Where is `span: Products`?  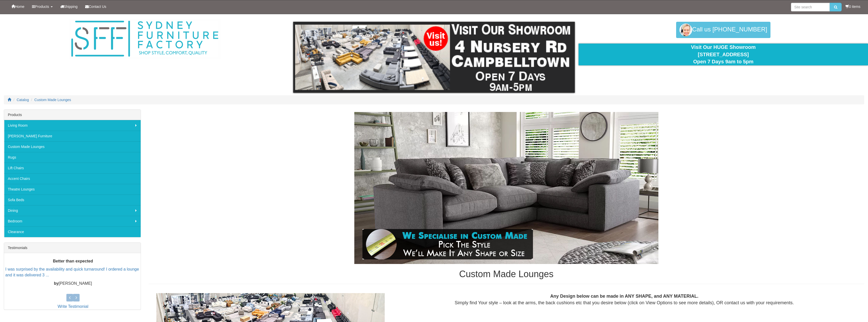
span: Products is located at coordinates (42, 7).